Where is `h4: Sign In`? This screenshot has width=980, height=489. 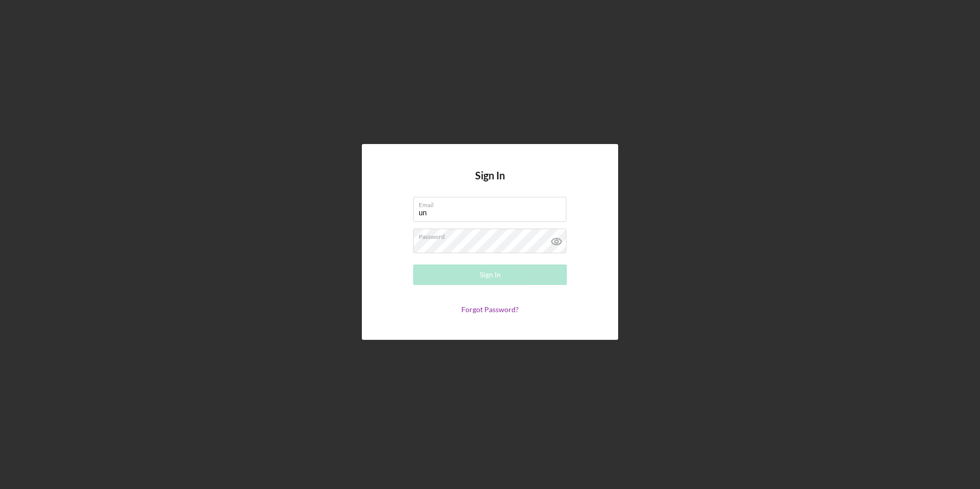 h4: Sign In is located at coordinates (490, 183).